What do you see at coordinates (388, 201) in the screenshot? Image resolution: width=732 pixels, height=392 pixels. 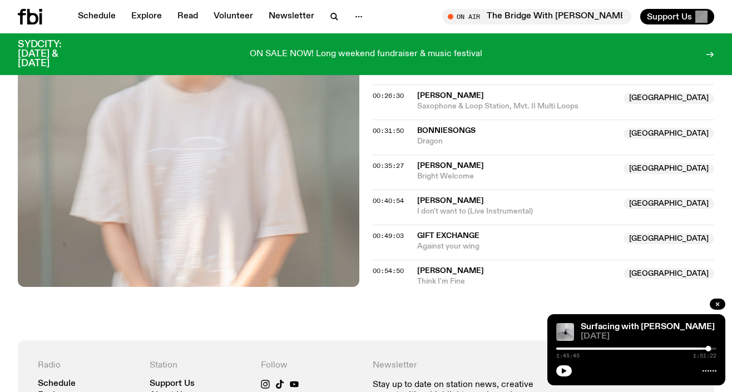 I see `span: 00:40:54` at bounding box center [388, 201].